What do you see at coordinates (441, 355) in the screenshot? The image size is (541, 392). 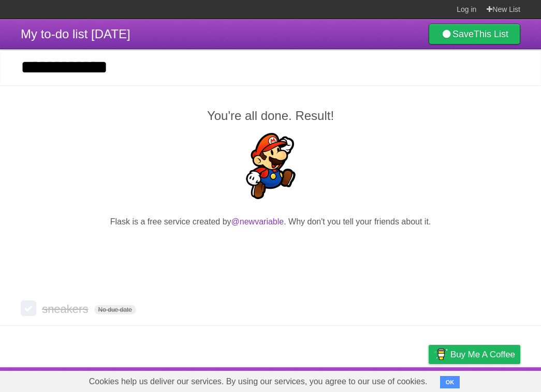 I see `img: Buy me a coffee` at bounding box center [441, 355].